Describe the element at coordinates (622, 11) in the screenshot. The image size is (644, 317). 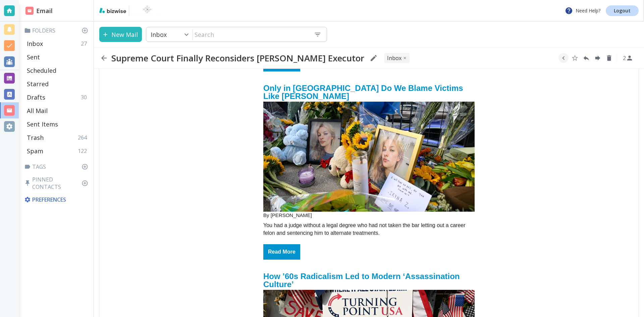
I see `p: Logout` at that location.